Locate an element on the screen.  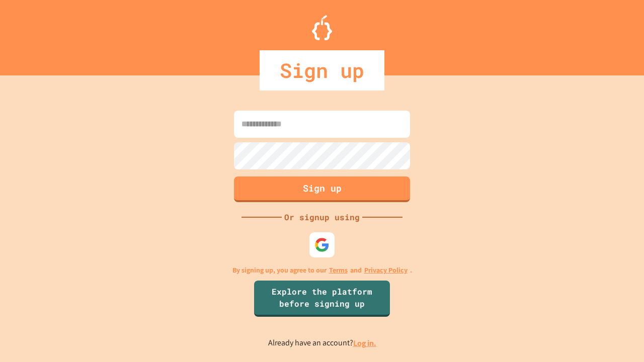
div: Sign up is located at coordinates (322, 70).